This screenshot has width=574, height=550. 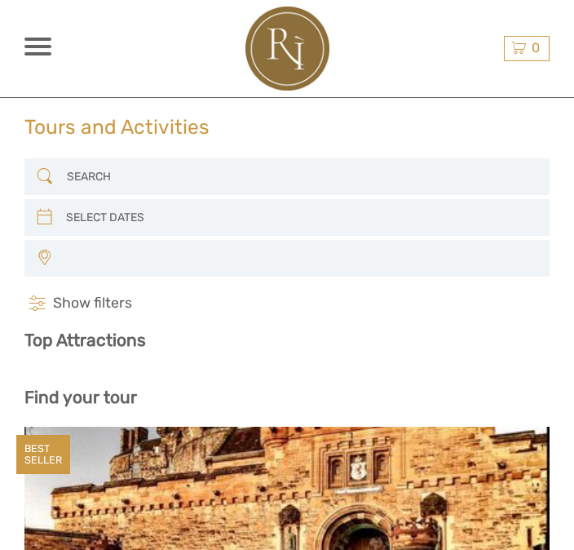 What do you see at coordinates (536, 47) in the screenshot?
I see `span: 0` at bounding box center [536, 47].